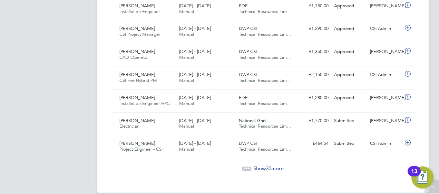 This screenshot has height=194, width=439. I want to click on span: CSI Fire Hybrid PM, so click(138, 80).